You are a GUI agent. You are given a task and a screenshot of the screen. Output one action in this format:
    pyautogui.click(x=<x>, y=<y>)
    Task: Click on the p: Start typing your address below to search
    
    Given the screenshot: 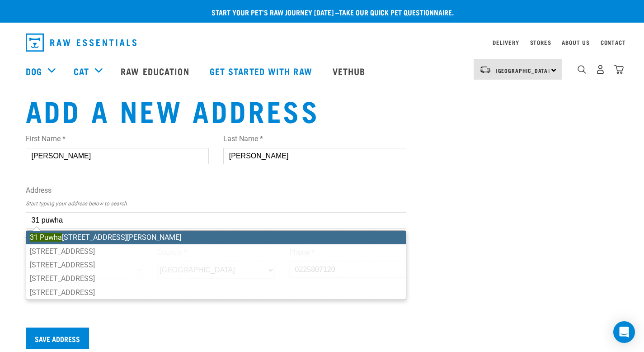 What is the action you would take?
    pyautogui.click(x=216, y=204)
    